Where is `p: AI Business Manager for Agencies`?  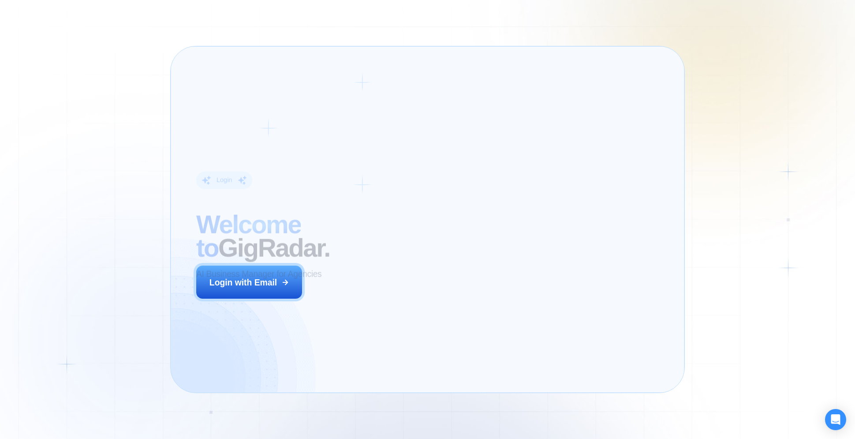 p: AI Business Manager for Agencies is located at coordinates (259, 274).